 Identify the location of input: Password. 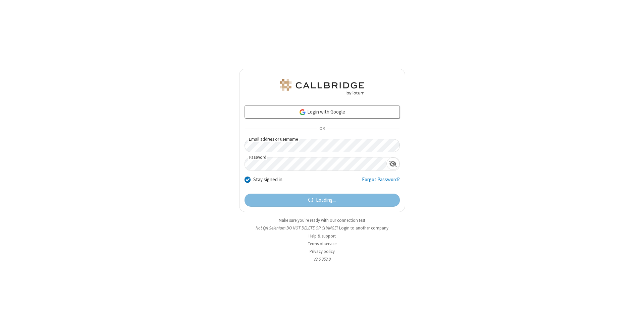
(315, 164).